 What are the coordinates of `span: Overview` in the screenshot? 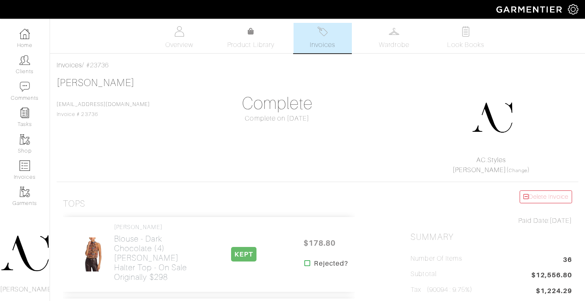 It's located at (179, 45).